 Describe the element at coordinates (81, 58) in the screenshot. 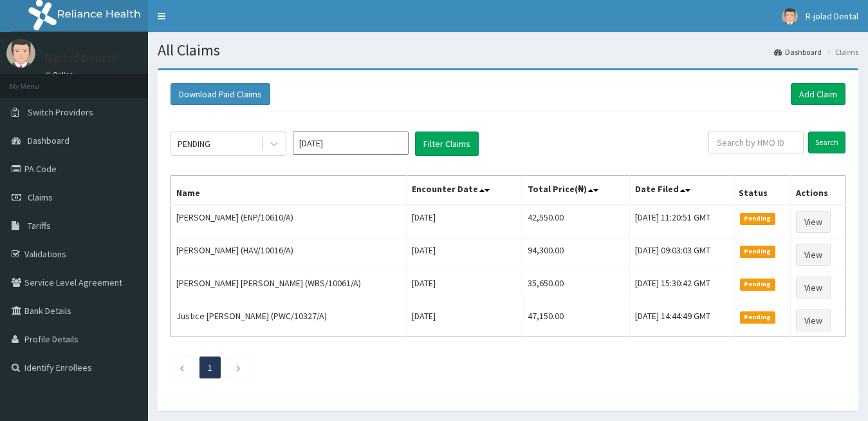

I see `p: R-jolad Dental` at that location.